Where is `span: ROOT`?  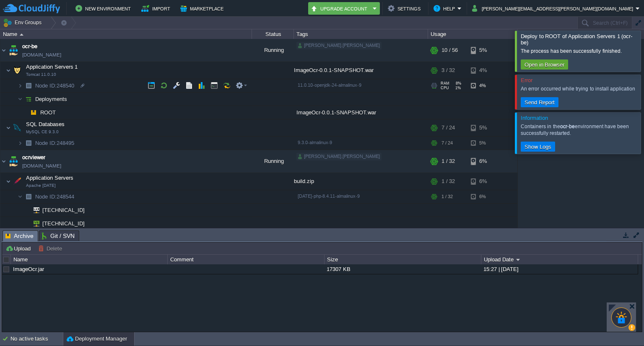 span: ROOT is located at coordinates (48, 113).